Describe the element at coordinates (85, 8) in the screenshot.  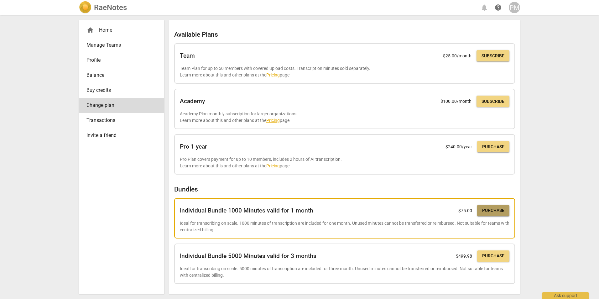
I see `img: Logo` at that location.